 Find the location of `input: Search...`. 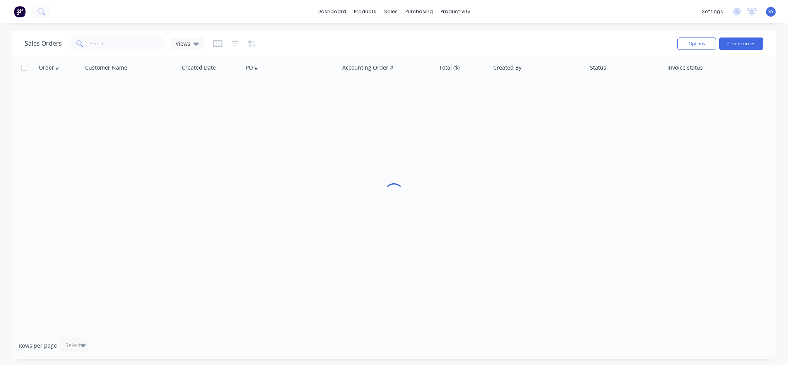

input: Search... is located at coordinates (127, 44).